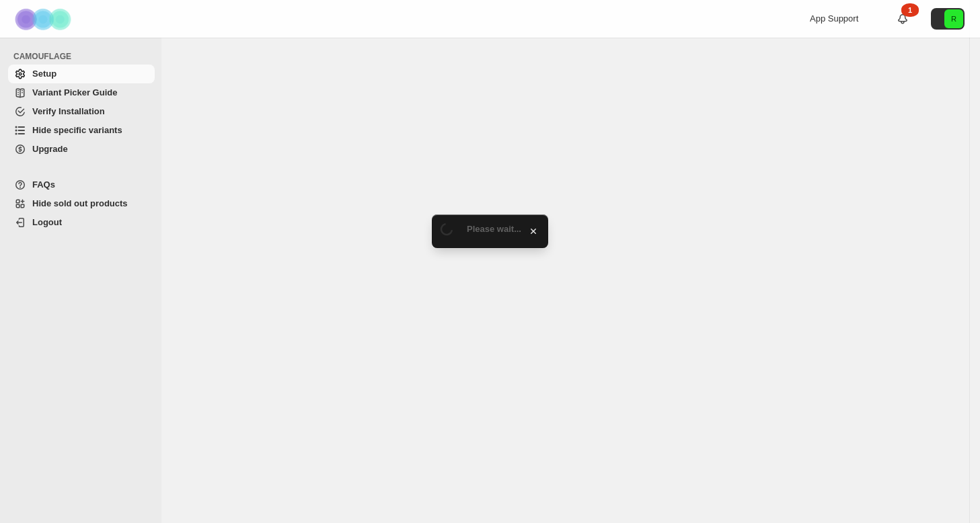 The height and width of the screenshot is (523, 980). What do you see at coordinates (44, 184) in the screenshot?
I see `span: FAQs` at bounding box center [44, 184].